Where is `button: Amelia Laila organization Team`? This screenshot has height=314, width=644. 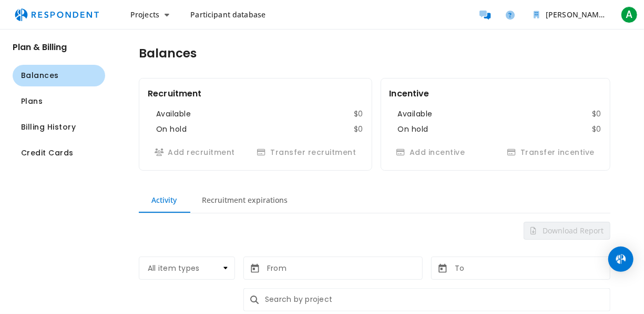
button: Amelia Laila organization Team is located at coordinates (570, 15).